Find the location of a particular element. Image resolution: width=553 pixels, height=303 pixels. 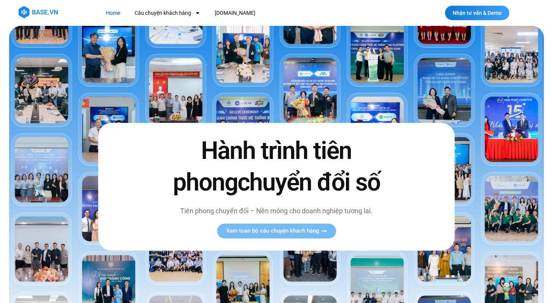

p: Tiên phong chuyển đổi – Nền móng cho doanh nghiệp tương lai. is located at coordinates (276, 211).